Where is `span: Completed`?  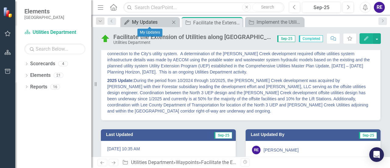 span: Completed is located at coordinates (311, 39).